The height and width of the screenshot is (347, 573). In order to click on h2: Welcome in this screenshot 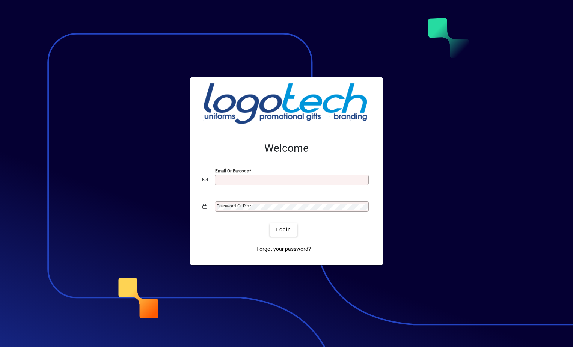, I will do `click(287, 148)`.